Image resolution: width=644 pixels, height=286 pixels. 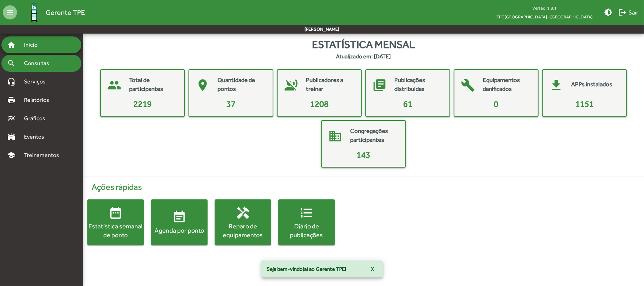 What do you see at coordinates (291, 85) in the screenshot?
I see `mat-icon: voice_over_off` at bounding box center [291, 85].